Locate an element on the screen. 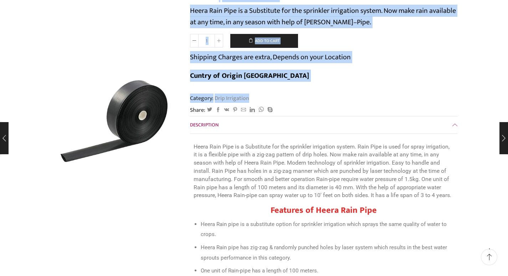 This screenshot has height=276, width=508. span: Heera Rain Pipe is a Substitute for the sprinkler irrigation system. Now make rain available at a... is located at coordinates (323, 16).